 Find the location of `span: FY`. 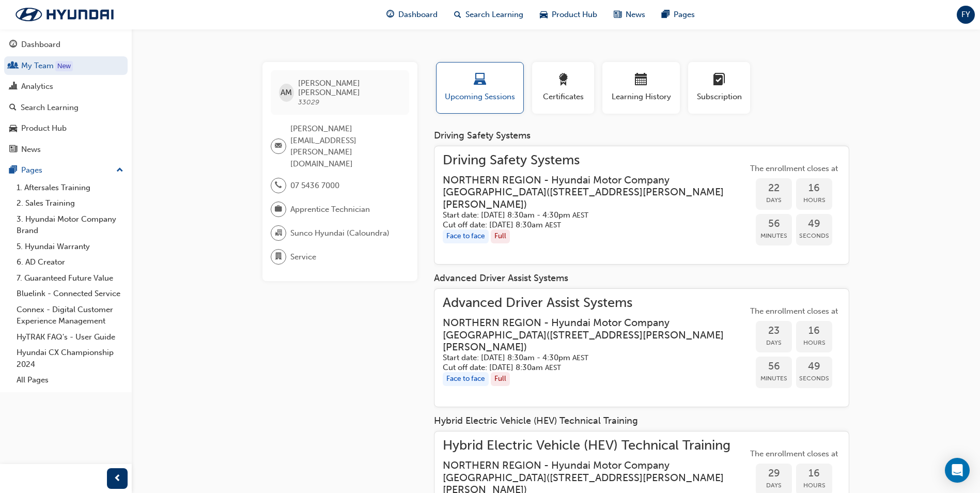

span: FY is located at coordinates (965, 14).